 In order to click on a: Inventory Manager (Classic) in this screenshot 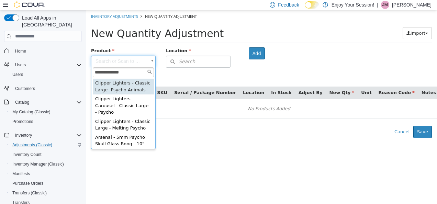, I will do `click(38, 164)`.